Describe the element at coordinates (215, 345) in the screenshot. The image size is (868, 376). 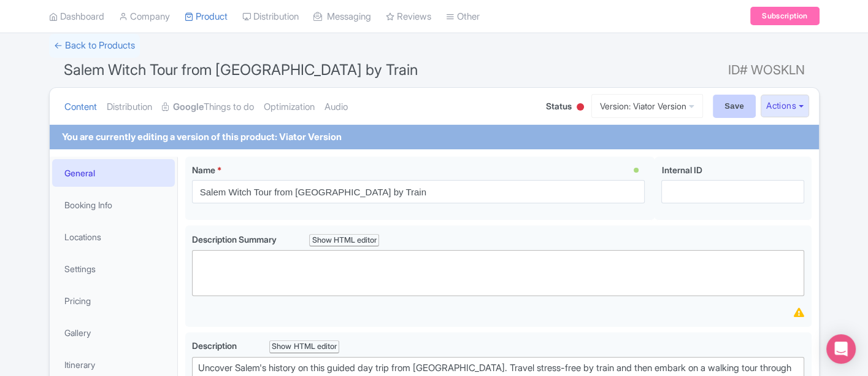
I see `span: Description` at that location.